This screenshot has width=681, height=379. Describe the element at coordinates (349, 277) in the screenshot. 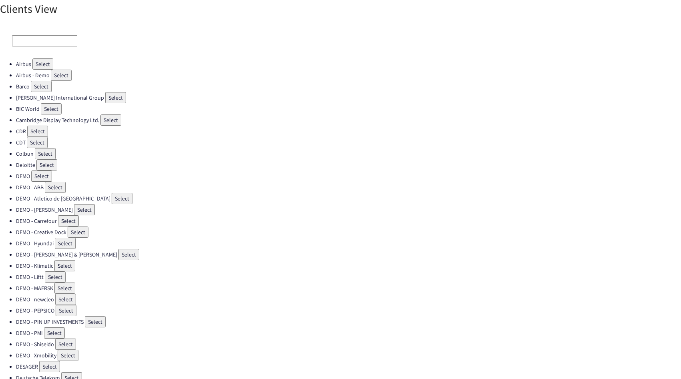

I see `li: DEMO - Liftt` at that location.